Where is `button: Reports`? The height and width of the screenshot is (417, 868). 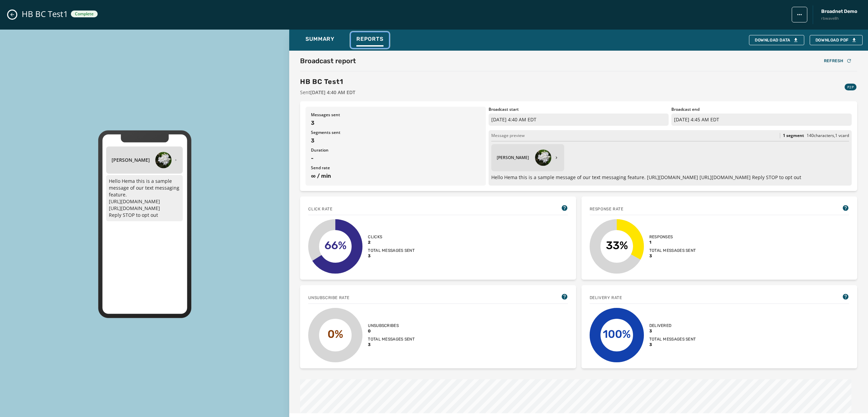 button: Reports is located at coordinates (370, 40).